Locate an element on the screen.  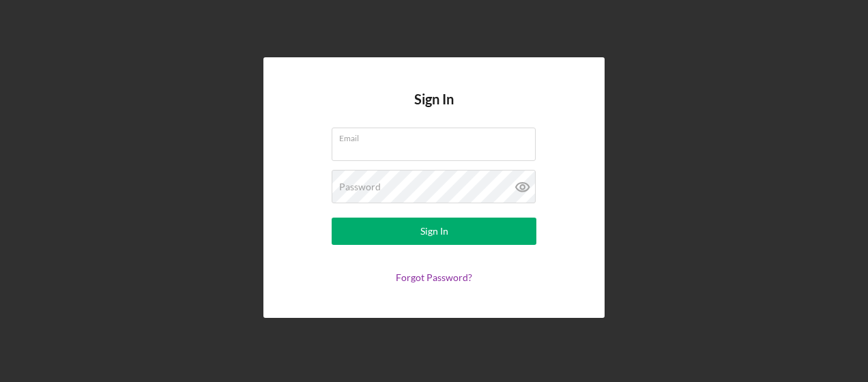
label: Email is located at coordinates (437, 135).